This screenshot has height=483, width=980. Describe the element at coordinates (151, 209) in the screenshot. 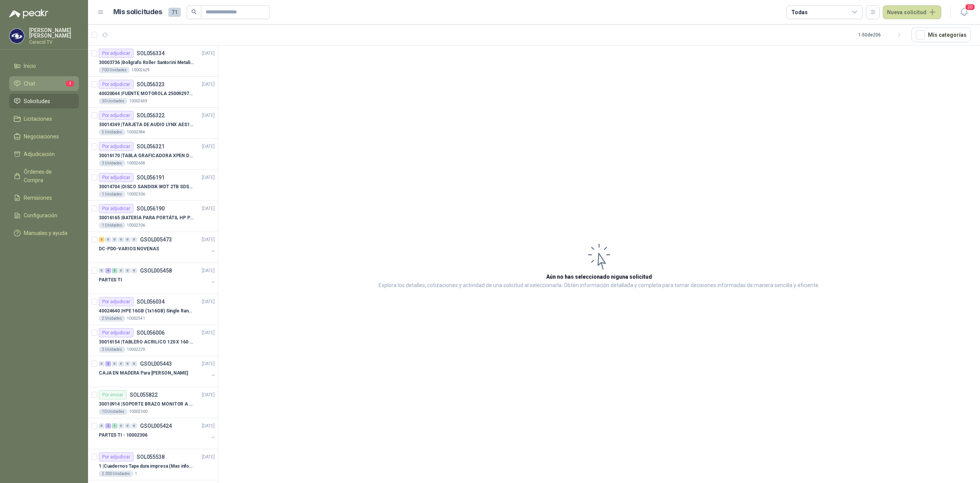

I see `p: SOL056190` at that location.